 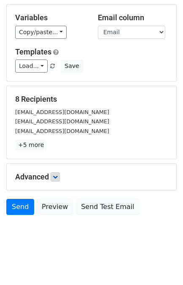 What do you see at coordinates (31, 66) in the screenshot?
I see `a: Load...` at bounding box center [31, 66].